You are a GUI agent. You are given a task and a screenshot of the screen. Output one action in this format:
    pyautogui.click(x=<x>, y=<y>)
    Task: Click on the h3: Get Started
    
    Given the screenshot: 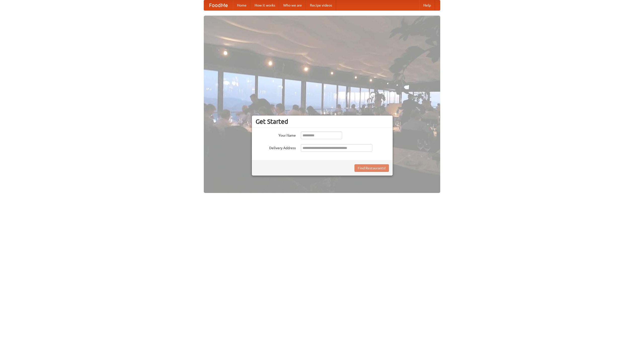 What is the action you would take?
    pyautogui.click(x=322, y=121)
    